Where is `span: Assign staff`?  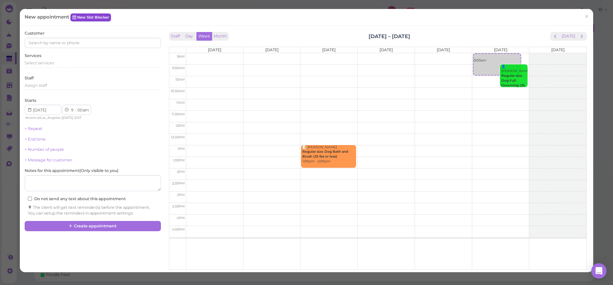 span: Assign staff is located at coordinates (36, 85).